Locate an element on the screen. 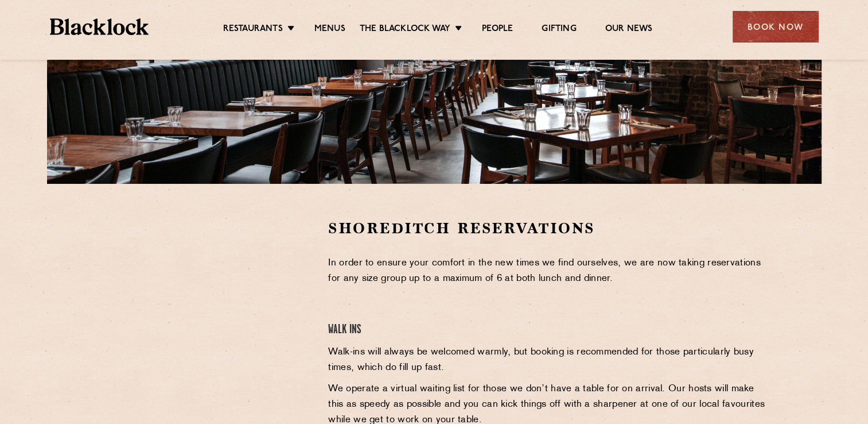  a: The Blacklock Way is located at coordinates (405, 30).